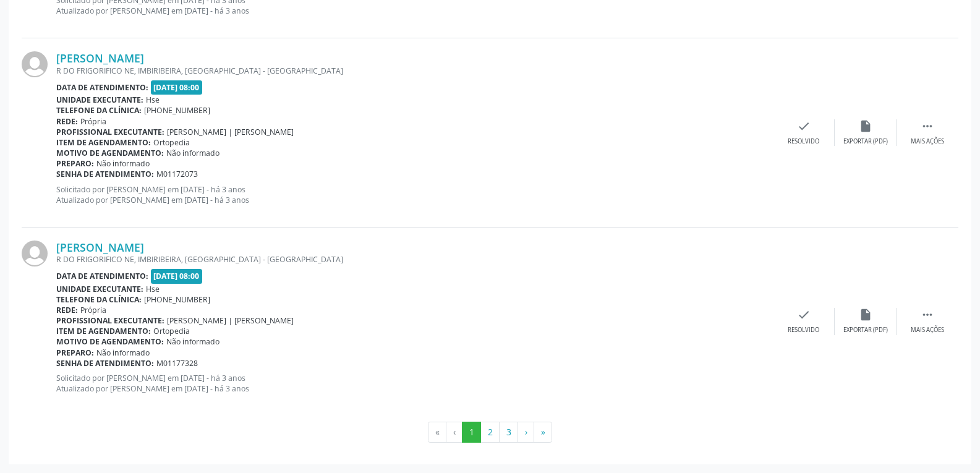 The image size is (980, 473). I want to click on button: Go to page 1, so click(471, 432).